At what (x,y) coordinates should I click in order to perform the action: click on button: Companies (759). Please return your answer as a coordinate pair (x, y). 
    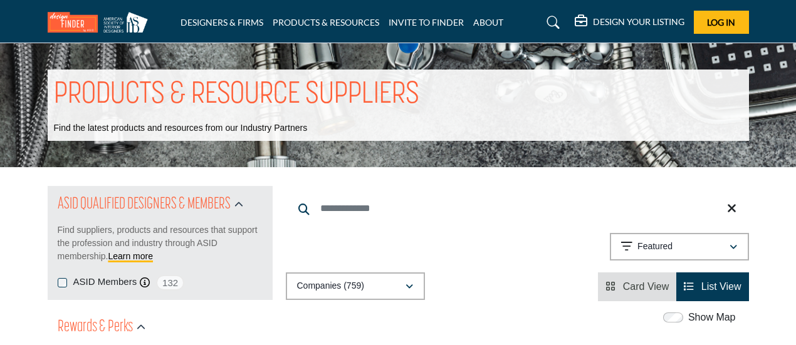
    Looking at the image, I should click on (355, 287).